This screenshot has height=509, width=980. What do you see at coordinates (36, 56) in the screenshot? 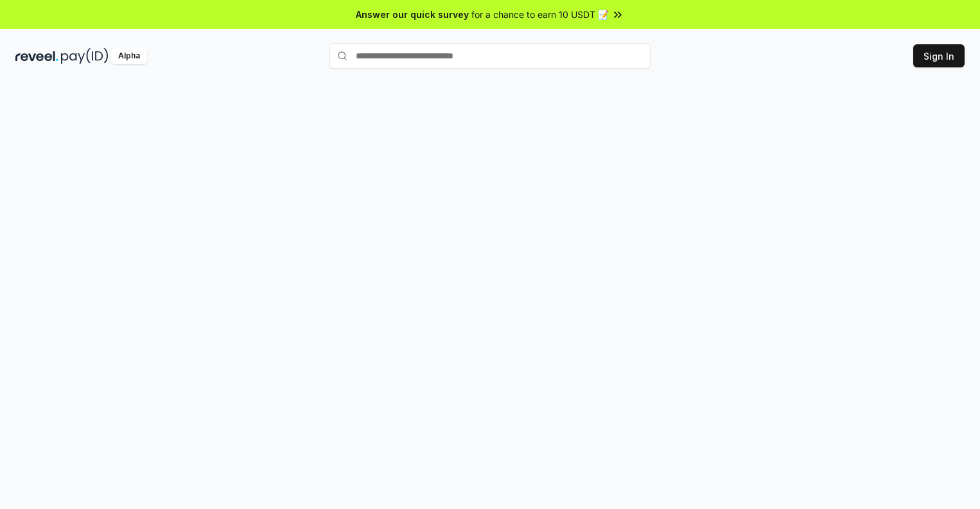
I see `img: reveel_dark` at bounding box center [36, 56].